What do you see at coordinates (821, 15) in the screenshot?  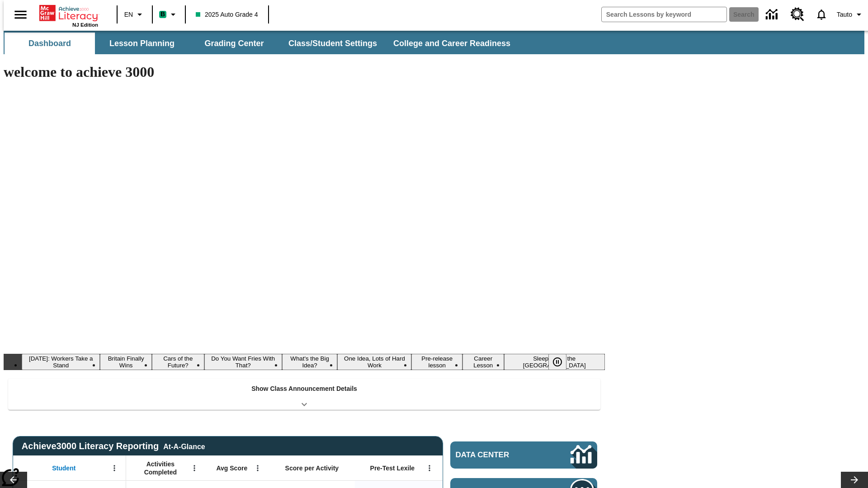 I see `a: Notifications` at bounding box center [821, 15].